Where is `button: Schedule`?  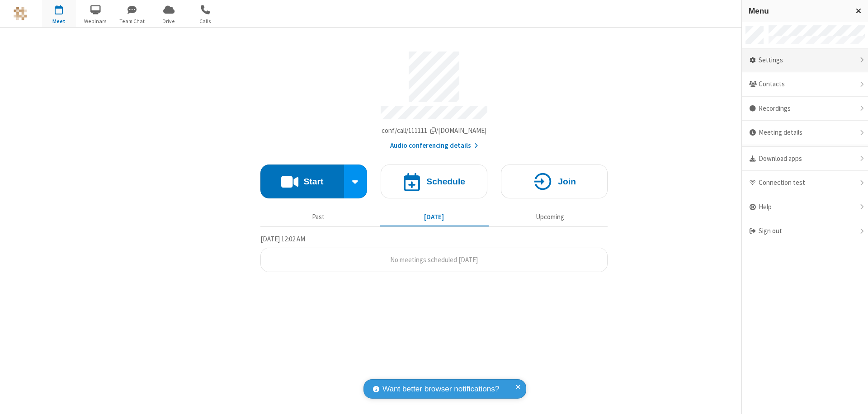 button: Schedule is located at coordinates (434, 181).